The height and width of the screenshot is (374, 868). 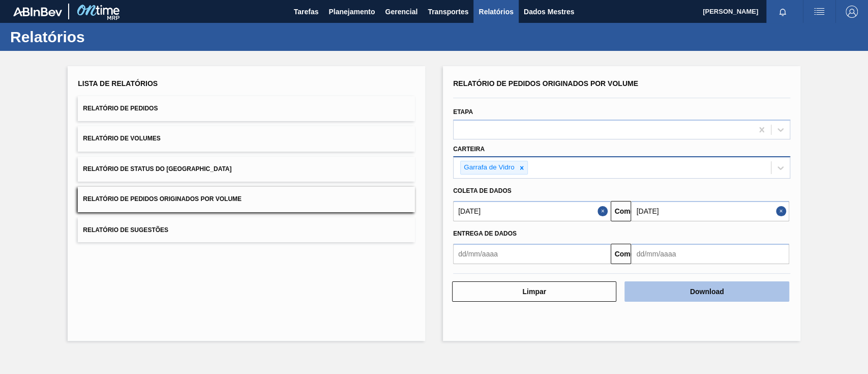 What do you see at coordinates (120, 108) in the screenshot?
I see `font: Relatório de Pedidos` at bounding box center [120, 108].